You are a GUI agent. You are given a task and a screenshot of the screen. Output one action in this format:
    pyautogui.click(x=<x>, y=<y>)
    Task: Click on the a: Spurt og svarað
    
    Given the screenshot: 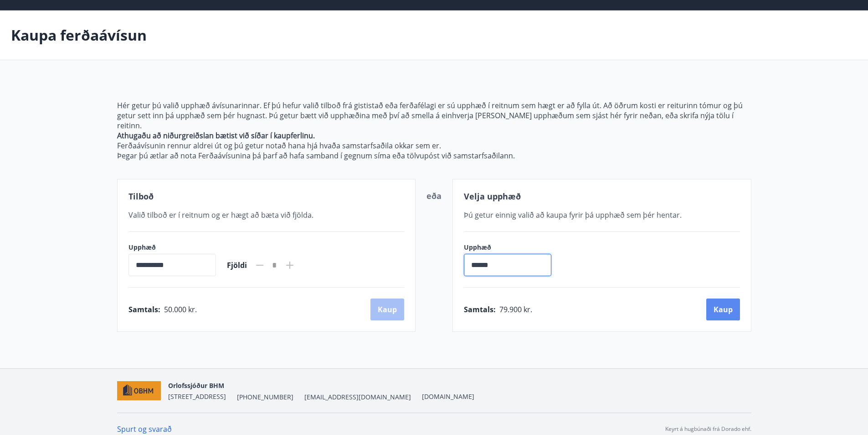 What is the action you would take?
    pyautogui.click(x=144, y=429)
    